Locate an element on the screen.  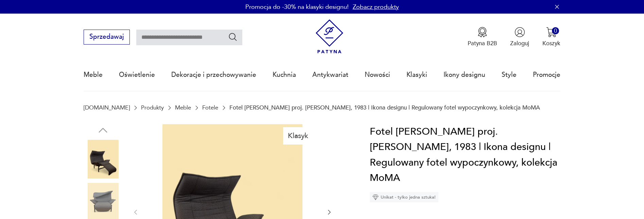
a: Dekoracje i przechowywanie is located at coordinates (213, 75).